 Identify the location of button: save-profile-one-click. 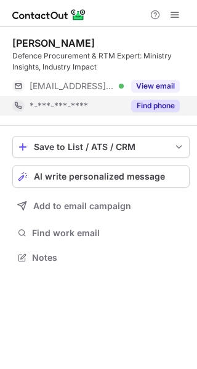
(101, 147).